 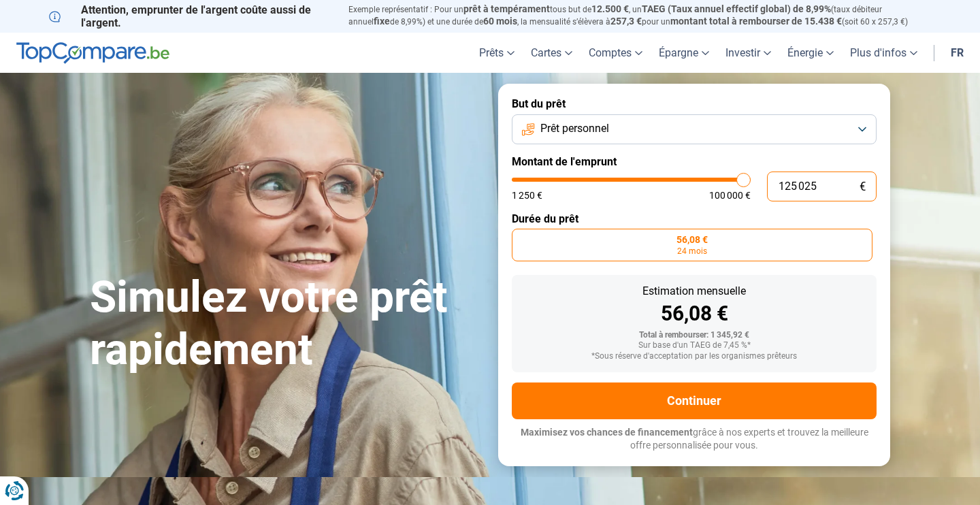 What do you see at coordinates (615, 52) in the screenshot?
I see `a: Comptes` at bounding box center [615, 52].